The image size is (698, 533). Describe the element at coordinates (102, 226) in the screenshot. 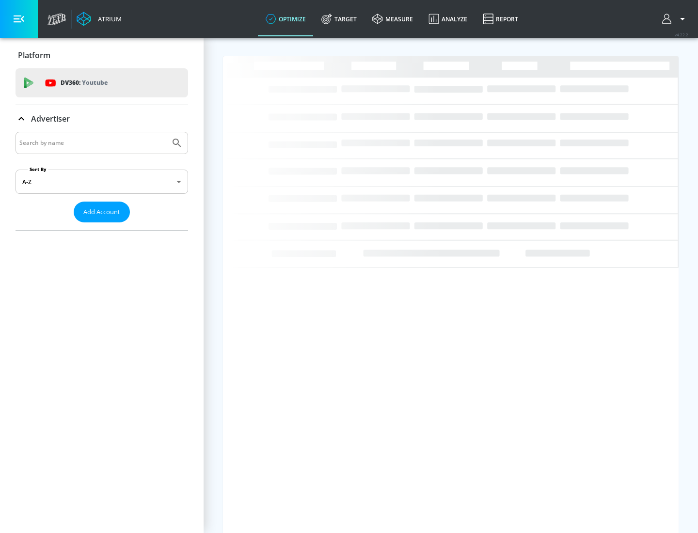

I see `nav: list of Advertiser` at that location.